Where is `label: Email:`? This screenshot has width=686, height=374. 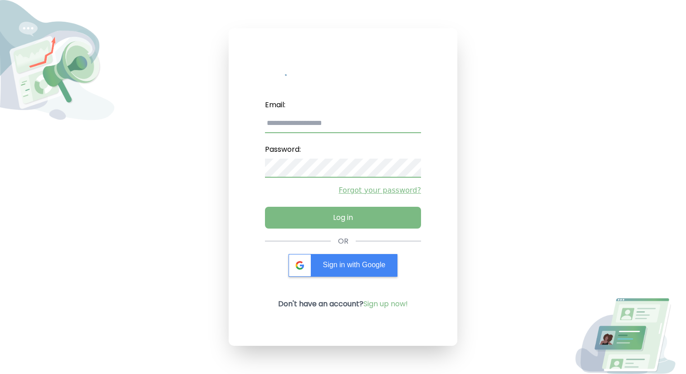
label: Email: is located at coordinates (343, 105).